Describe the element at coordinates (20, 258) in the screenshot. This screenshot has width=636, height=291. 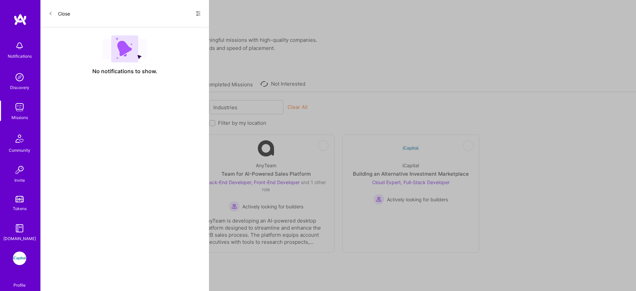
I see `img: iCapital: Building an Alternative Investment Marketplace` at that location.